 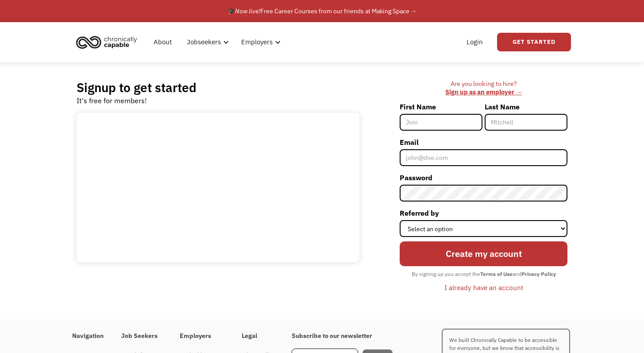 What do you see at coordinates (107, 42) in the screenshot?
I see `img: Chronically Capable logo` at bounding box center [107, 42].